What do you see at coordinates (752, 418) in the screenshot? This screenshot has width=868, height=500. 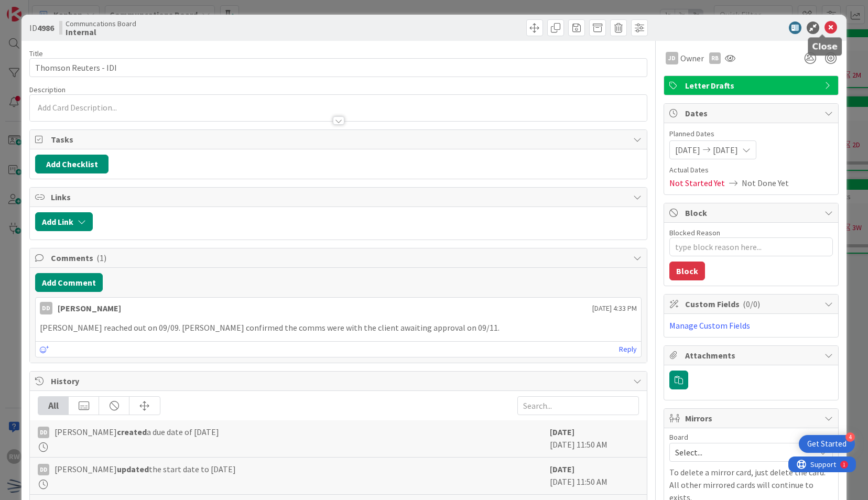 I see `span: Mirrors` at bounding box center [752, 418].